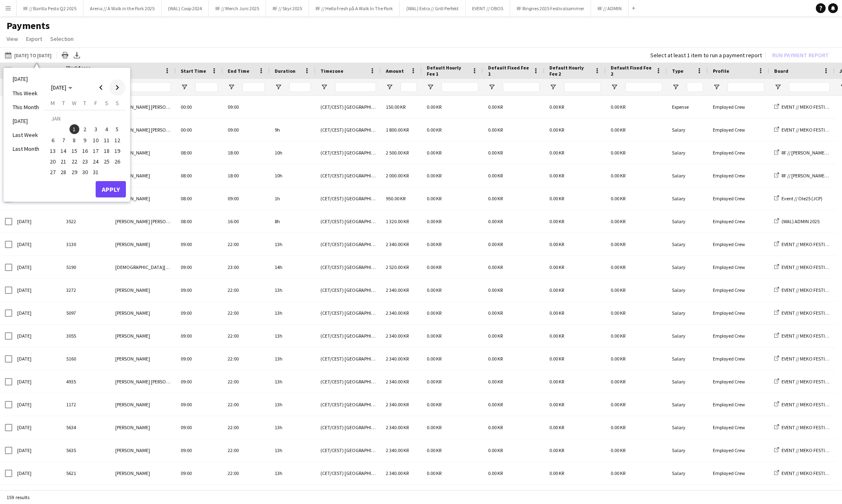 This screenshot has width=842, height=504. I want to click on div: 3272, so click(86, 290).